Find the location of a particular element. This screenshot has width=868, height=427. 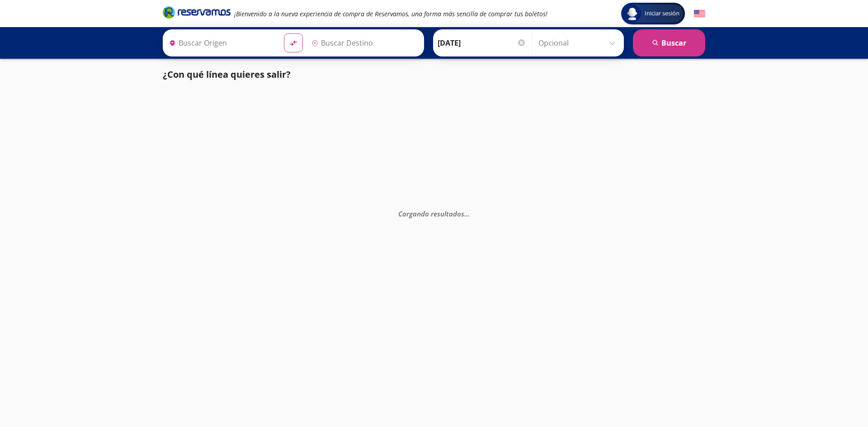

p: ¿Con qué línea quieres salir? is located at coordinates (227, 74).